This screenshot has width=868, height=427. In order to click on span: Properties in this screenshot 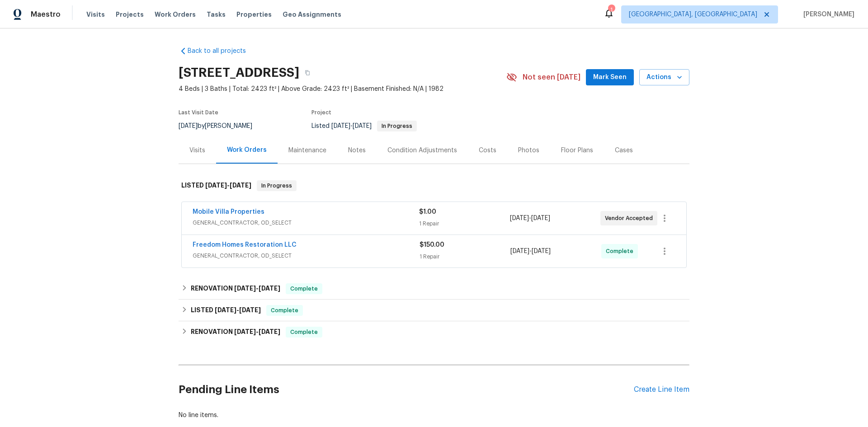, I will do `click(254, 15)`.